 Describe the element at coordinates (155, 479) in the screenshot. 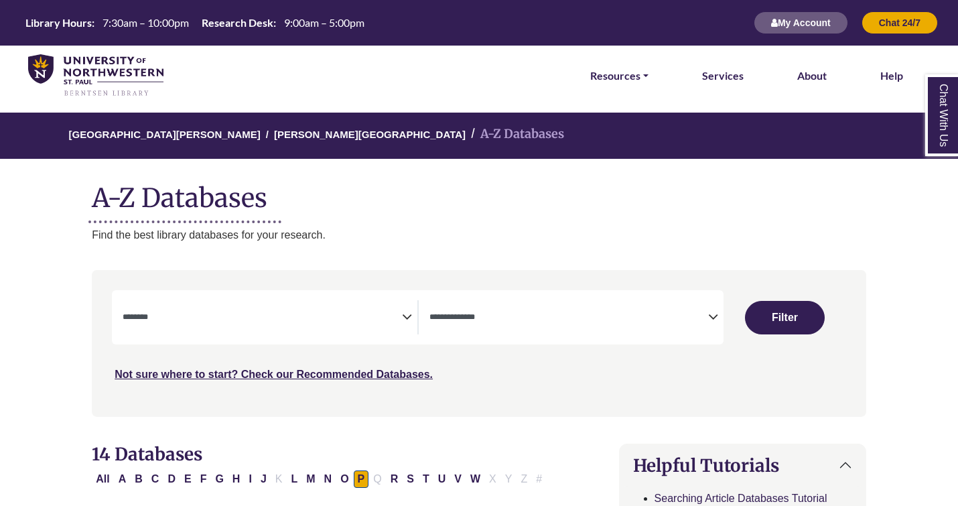

I see `button: Filter Results C` at that location.